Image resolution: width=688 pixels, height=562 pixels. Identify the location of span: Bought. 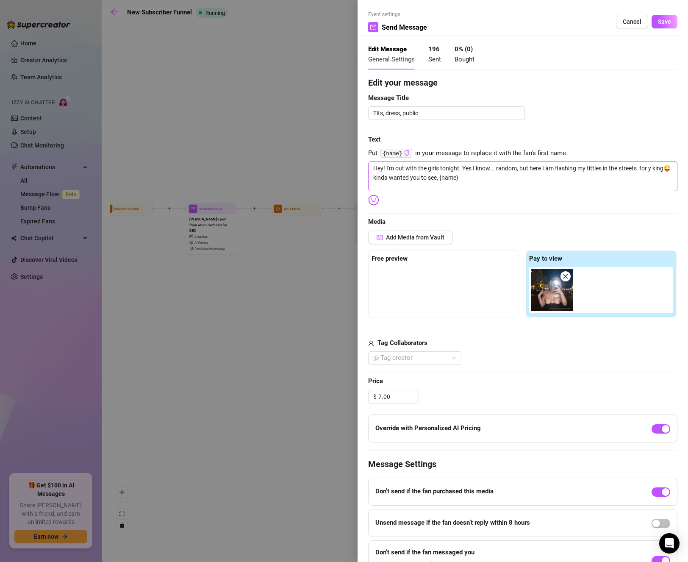
(464, 59).